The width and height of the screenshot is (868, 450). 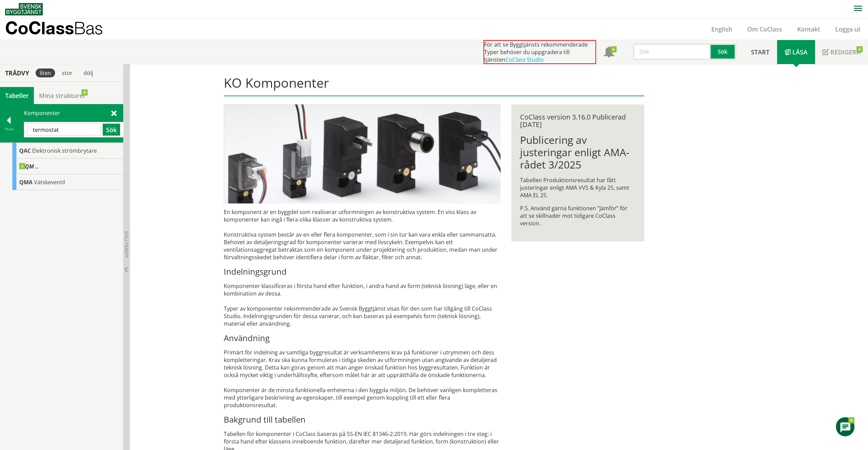 I want to click on div: stor, so click(x=67, y=73).